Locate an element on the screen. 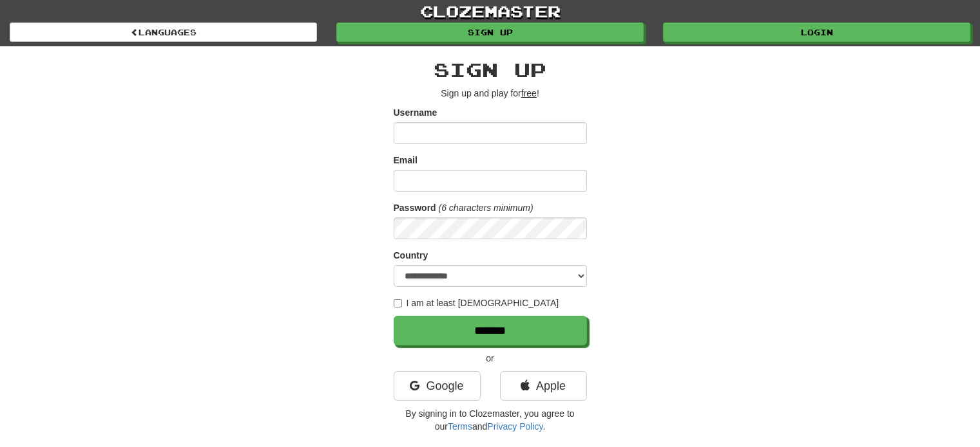  label: Country is located at coordinates (411, 255).